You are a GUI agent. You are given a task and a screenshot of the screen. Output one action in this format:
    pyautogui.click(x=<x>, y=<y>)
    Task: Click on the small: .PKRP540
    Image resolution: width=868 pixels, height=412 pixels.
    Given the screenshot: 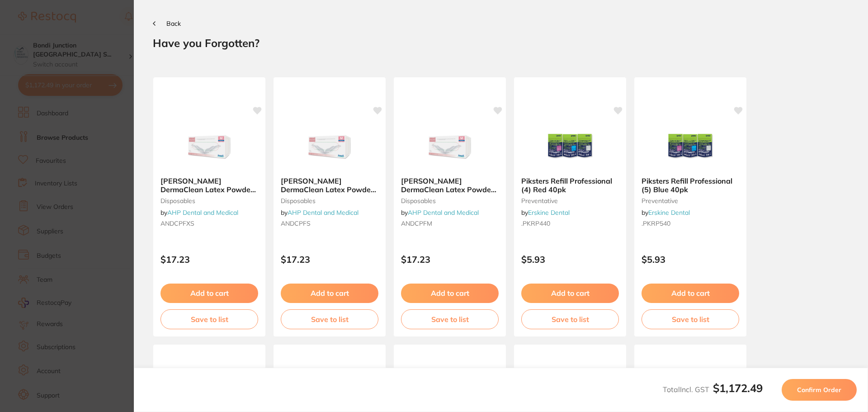 What is the action you would take?
    pyautogui.click(x=690, y=224)
    